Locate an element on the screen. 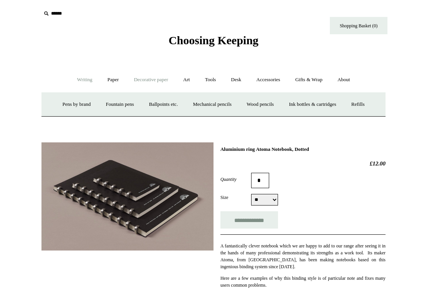  a: Wood pencils is located at coordinates (260, 104).